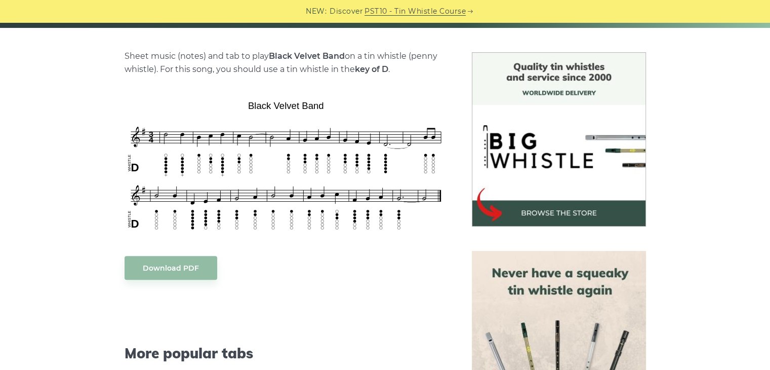  Describe the element at coordinates (316, 11) in the screenshot. I see `span: NEW:` at that location.